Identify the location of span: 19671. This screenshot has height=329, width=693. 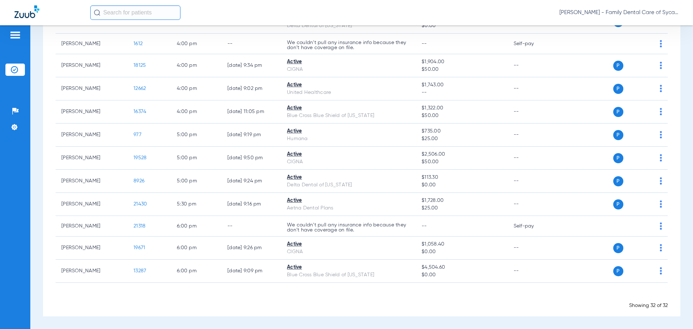
(139, 248).